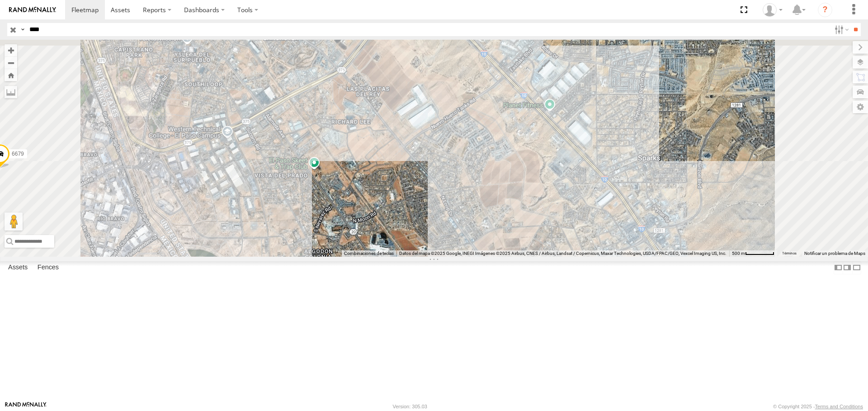 Image resolution: width=868 pixels, height=411 pixels. I want to click on label: Dock Summary Table to the Right, so click(847, 268).